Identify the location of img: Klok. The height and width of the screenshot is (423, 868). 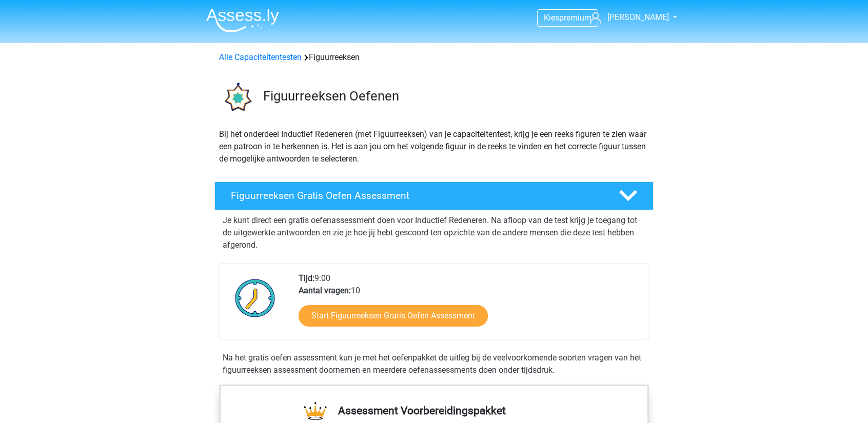
(255, 298).